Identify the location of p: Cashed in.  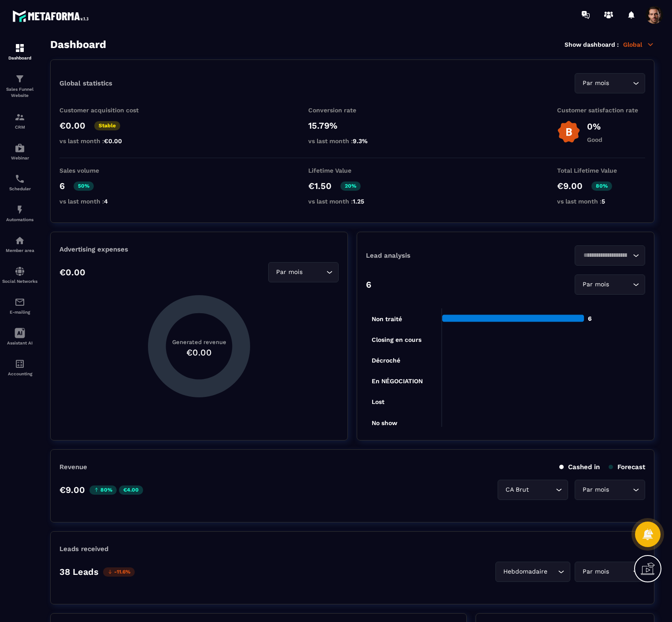
(580, 467).